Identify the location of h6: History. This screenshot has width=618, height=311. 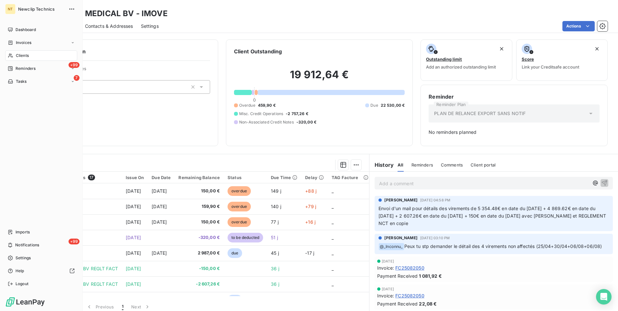
(381, 165).